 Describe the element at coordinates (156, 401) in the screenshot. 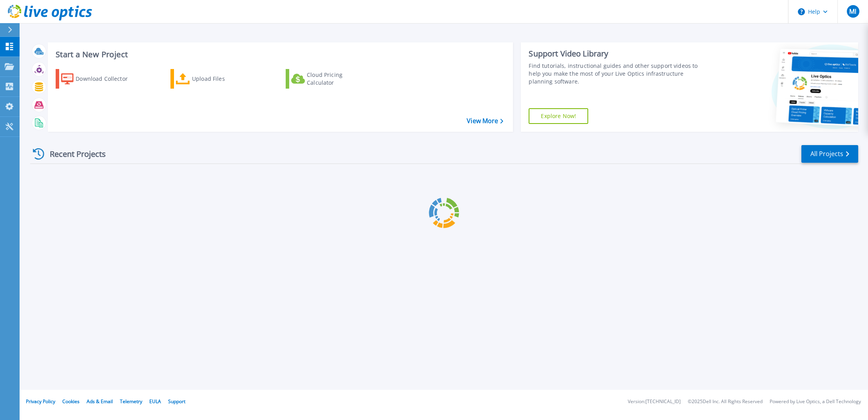

I see `a: EULA` at that location.